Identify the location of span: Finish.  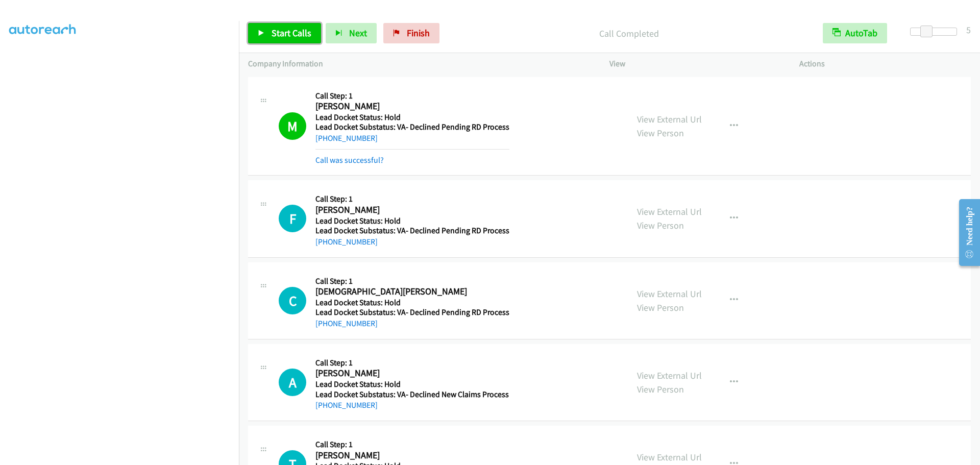
(418, 33).